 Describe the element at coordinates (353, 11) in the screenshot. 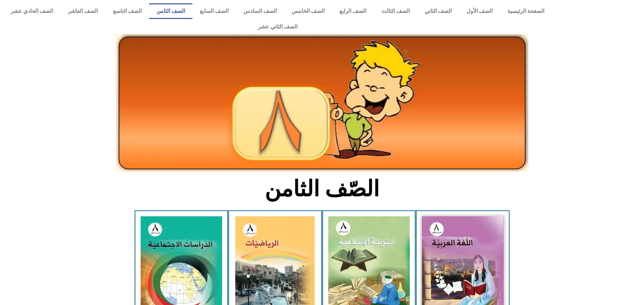

I see `a: الصف الرابع` at that location.